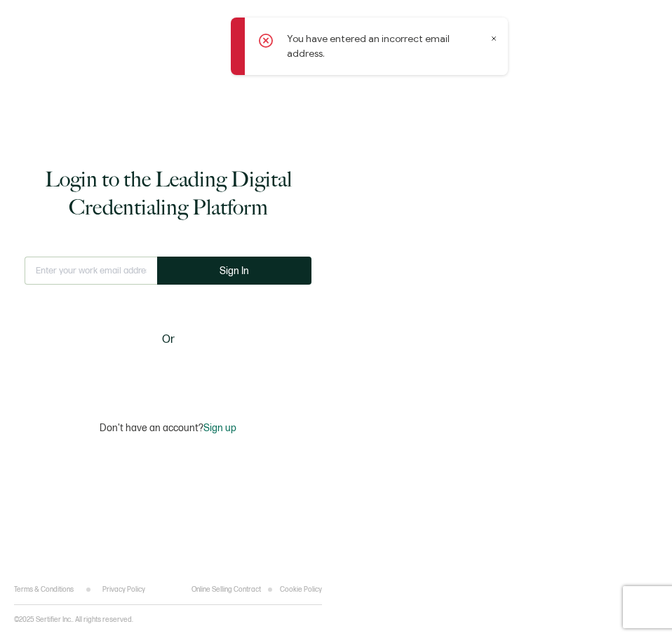  What do you see at coordinates (168, 194) in the screenshot?
I see `h1: Login to the Leading Digital Credentialing Platform` at bounding box center [168, 194].